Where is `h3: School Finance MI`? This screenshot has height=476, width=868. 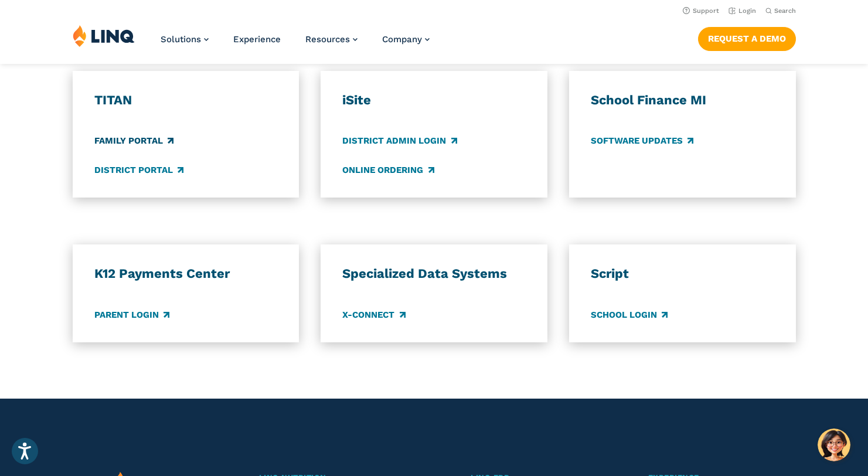 h3: School Finance MI is located at coordinates (682, 101).